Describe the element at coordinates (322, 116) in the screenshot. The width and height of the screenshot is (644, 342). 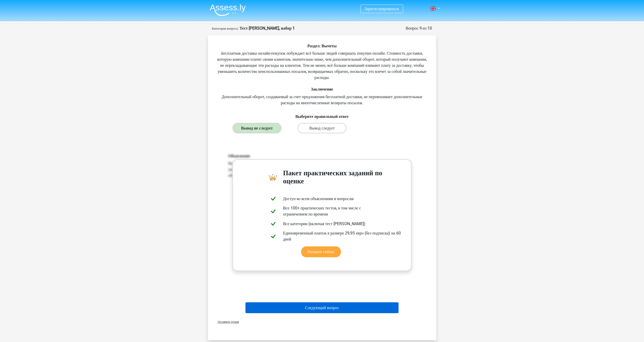
I see `font: Выберите правильный ответ` at that location.